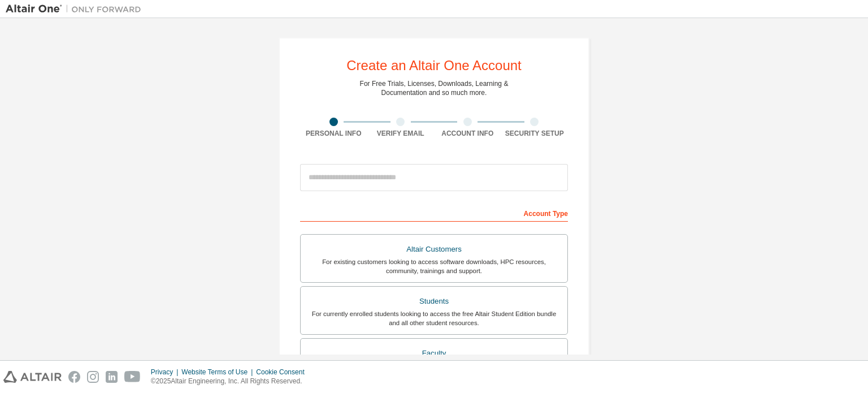  What do you see at coordinates (400, 134) in the screenshot?
I see `div: Verify Email` at bounding box center [400, 134].